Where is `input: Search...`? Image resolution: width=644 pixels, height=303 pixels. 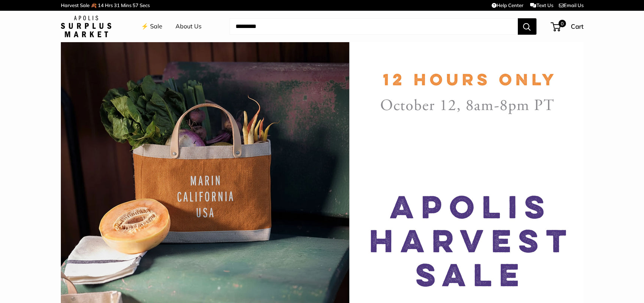
input: Search... is located at coordinates (374, 26).